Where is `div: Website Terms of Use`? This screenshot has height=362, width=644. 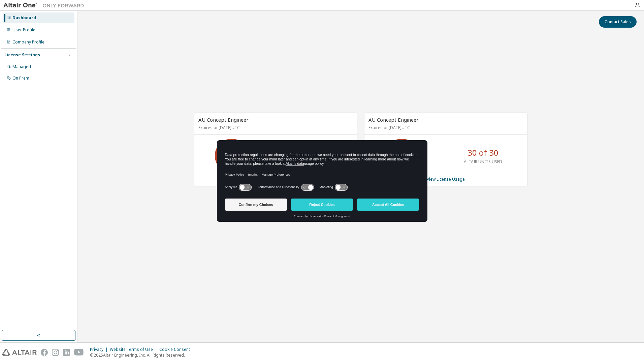 div: Website Terms of Use is located at coordinates (134, 350).